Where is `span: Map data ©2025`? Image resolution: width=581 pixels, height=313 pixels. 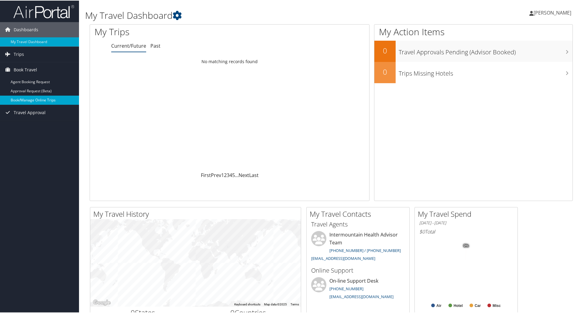
span: Map data ©2025 is located at coordinates (275, 304).